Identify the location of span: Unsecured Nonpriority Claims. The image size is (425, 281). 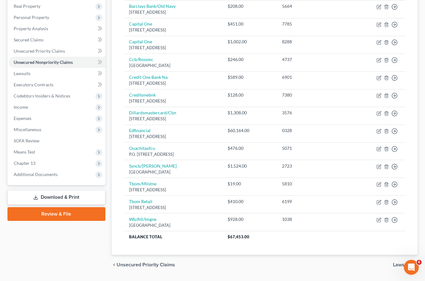
(43, 62).